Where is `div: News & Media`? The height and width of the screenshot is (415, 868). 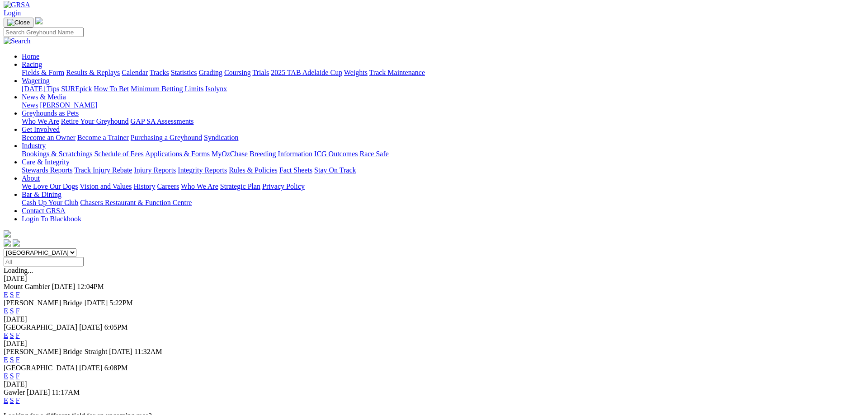 div: News & Media is located at coordinates (443, 105).